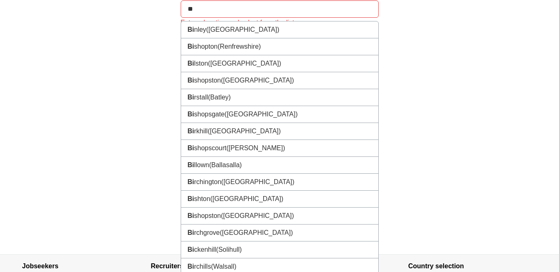 The height and width of the screenshot is (272, 559). What do you see at coordinates (280, 47) in the screenshot?
I see `li: shopton` at bounding box center [280, 47].